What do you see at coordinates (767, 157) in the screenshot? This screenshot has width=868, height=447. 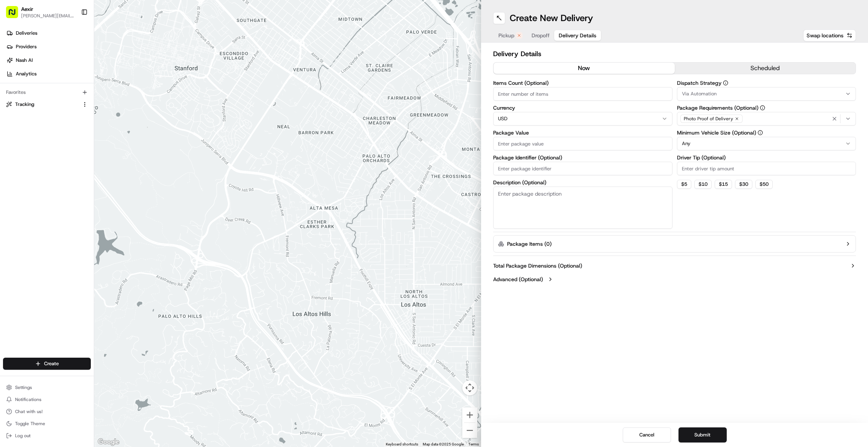 I see `label: Driver Tip (Optional)` at bounding box center [767, 157].